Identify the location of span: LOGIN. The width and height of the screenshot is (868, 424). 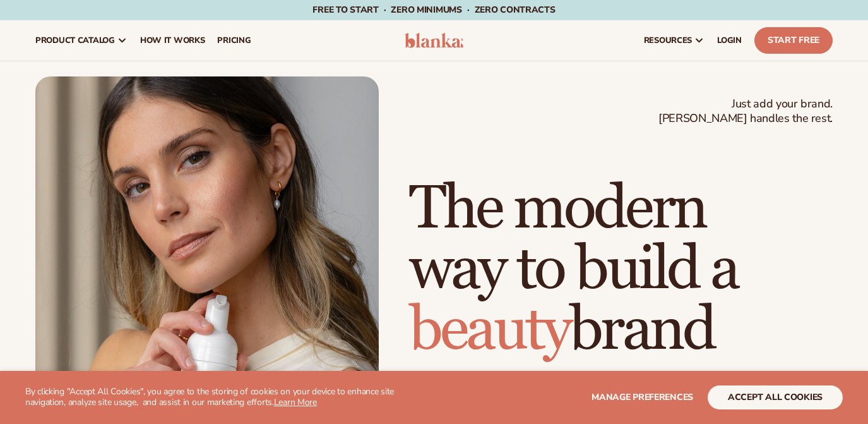
(729, 40).